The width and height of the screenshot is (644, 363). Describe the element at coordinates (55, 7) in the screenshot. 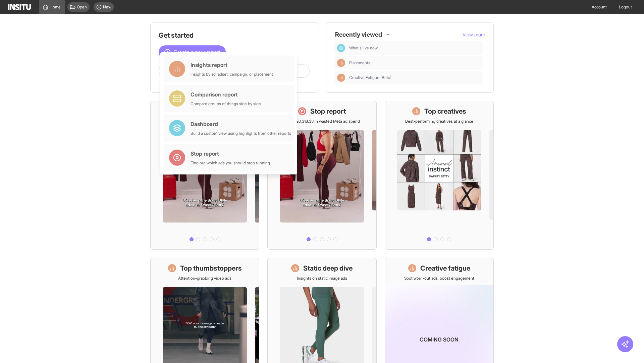

I see `span: Home` at that location.